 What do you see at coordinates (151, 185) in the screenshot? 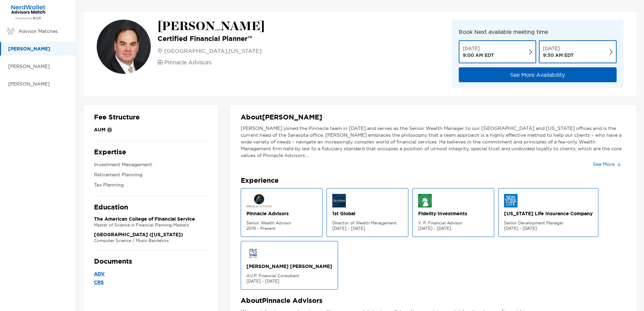
I see `p: Tax Planning` at bounding box center [151, 185].